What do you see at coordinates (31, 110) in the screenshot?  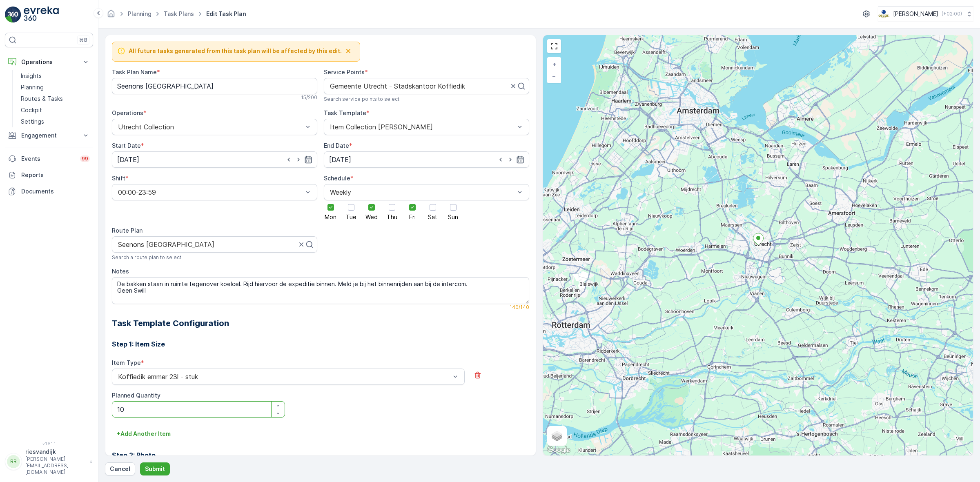 I see `p: Cockpit` at bounding box center [31, 110].